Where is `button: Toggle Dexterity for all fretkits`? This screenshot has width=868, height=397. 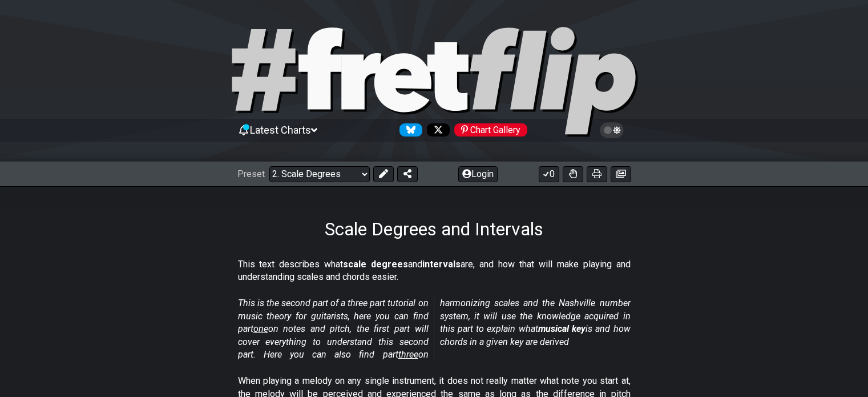 button: Toggle Dexterity for all fretkits is located at coordinates (573, 174).